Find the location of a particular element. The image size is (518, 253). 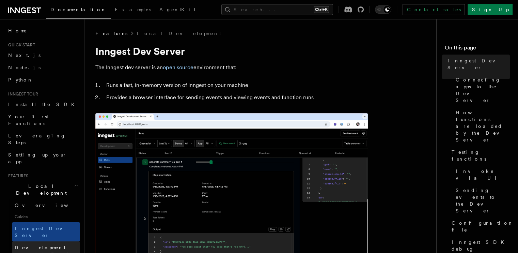

span: Home is located at coordinates (18, 31).